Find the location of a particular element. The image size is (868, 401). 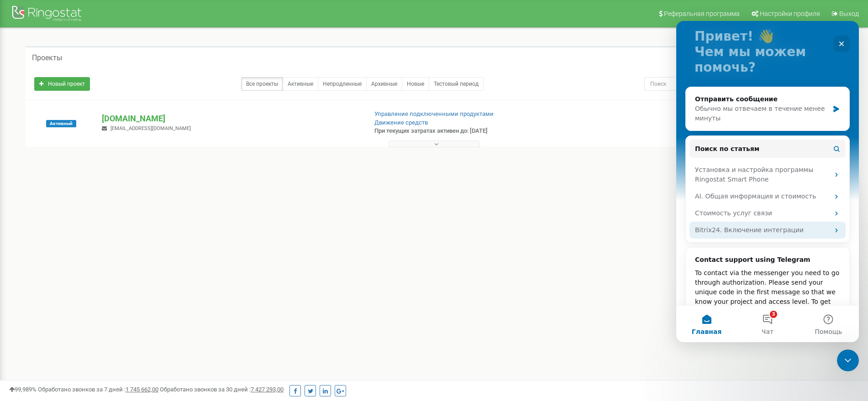

div: To contact via the messenger you need to go through authorization. Please send your unique code i... is located at coordinates (91, 271).